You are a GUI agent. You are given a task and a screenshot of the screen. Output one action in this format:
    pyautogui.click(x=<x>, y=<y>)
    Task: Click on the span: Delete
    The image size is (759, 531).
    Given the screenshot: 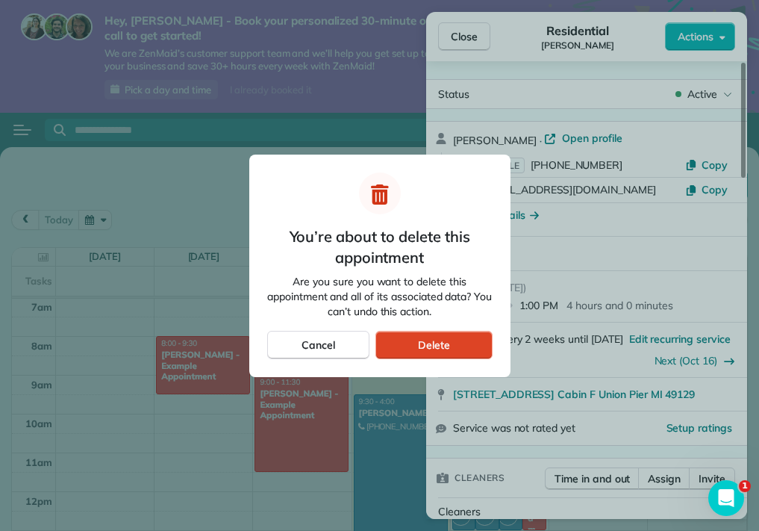 What is the action you would take?
    pyautogui.click(x=434, y=345)
    